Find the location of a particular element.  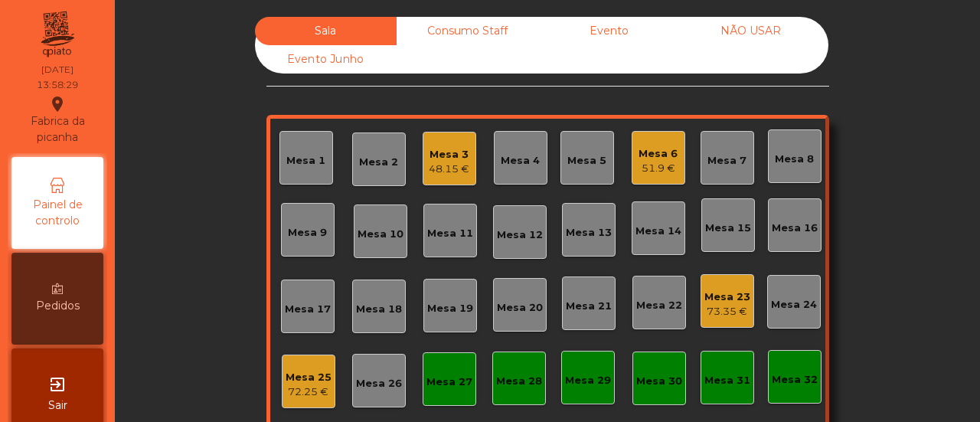

div: Mesa 16 is located at coordinates (795, 228).